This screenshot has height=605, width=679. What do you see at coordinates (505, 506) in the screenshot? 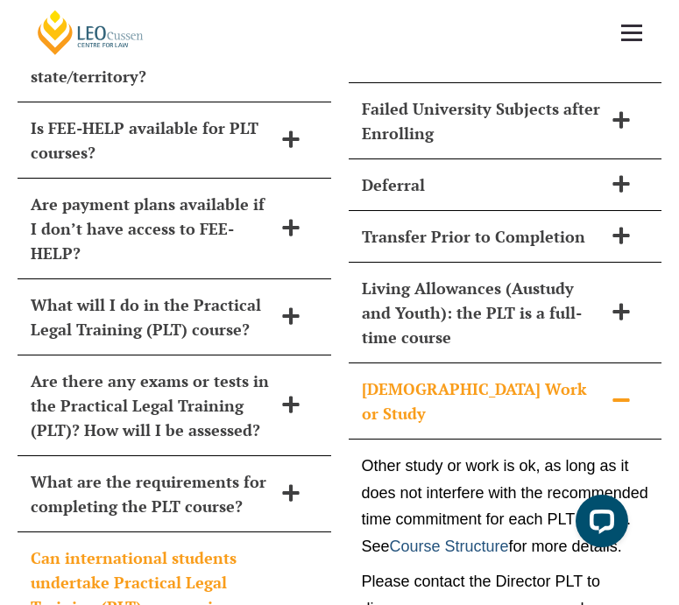
I see `p: Other study or work is ok, as long as it does not interfere with the recommended time commitment ...` at bounding box center [505, 506].